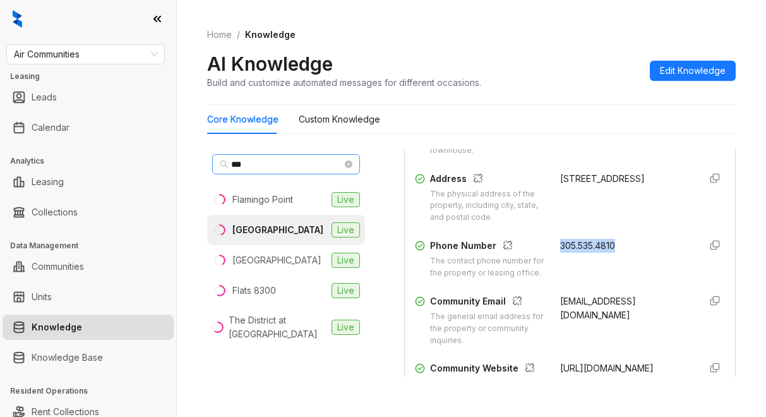 This screenshot has height=417, width=766. What do you see at coordinates (487, 180) in the screenshot?
I see `div: Address` at bounding box center [487, 180].